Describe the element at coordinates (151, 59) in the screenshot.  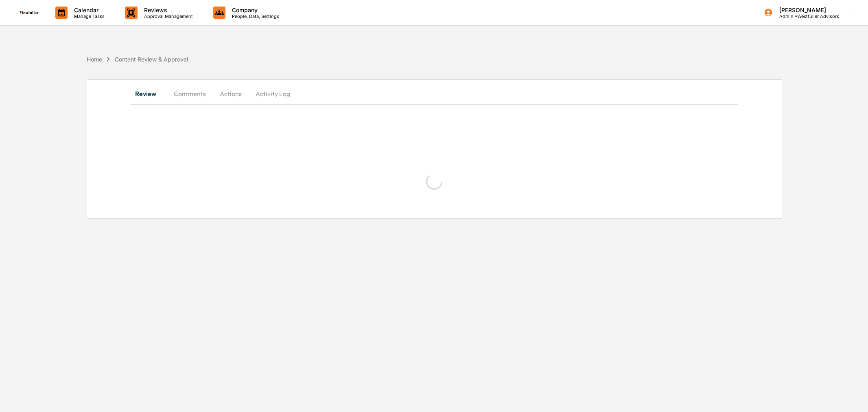
I see `div: Content Review & Approval` at that location.